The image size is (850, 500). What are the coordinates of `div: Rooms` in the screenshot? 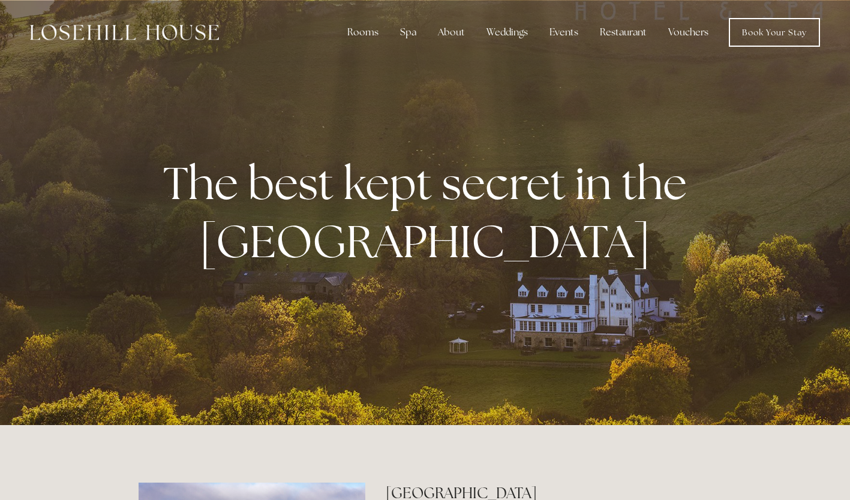 It's located at (363, 32).